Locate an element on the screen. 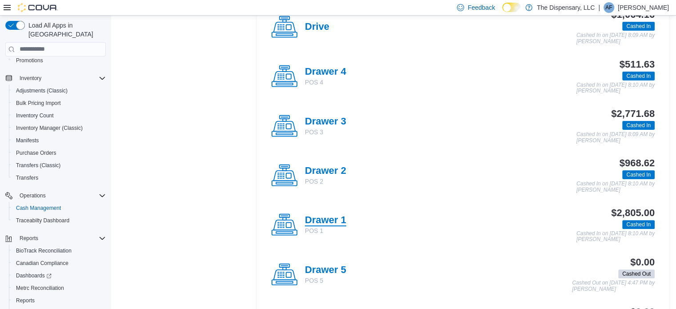 The width and height of the screenshot is (676, 309). button: Inventory Manager (Classic) is located at coordinates (59, 128).